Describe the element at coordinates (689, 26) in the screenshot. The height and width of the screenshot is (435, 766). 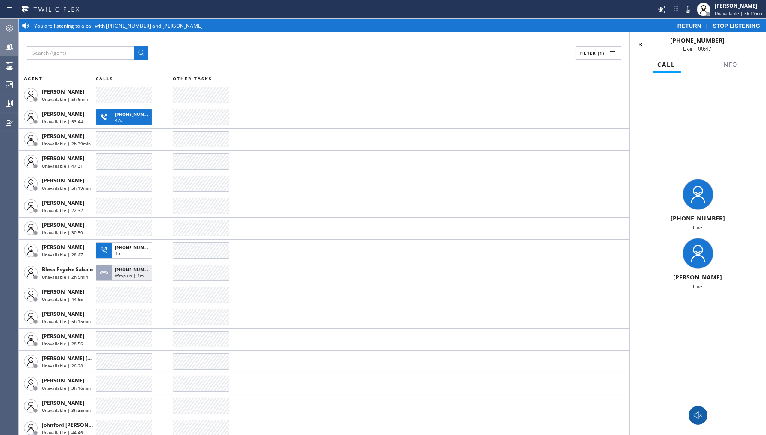
I see `button: RETURN` at that location.